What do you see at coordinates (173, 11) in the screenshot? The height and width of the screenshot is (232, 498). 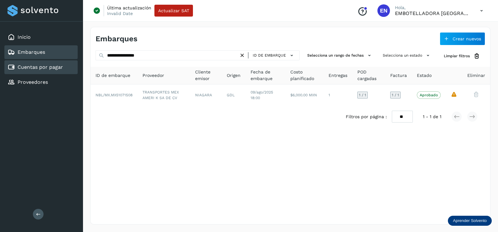 I see `span: Actualizar SAT` at bounding box center [173, 11].